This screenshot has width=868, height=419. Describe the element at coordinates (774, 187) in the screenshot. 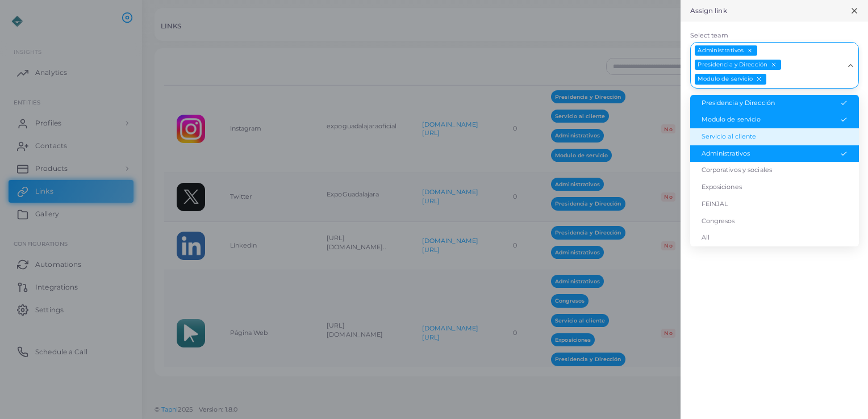

I see `li: Exposiciones` at that location.